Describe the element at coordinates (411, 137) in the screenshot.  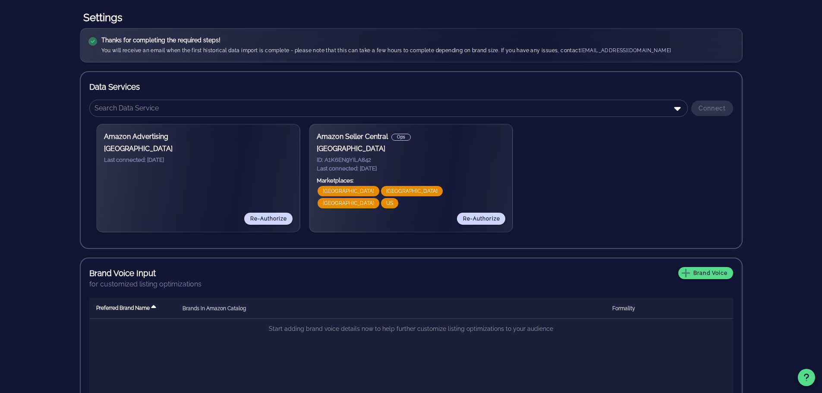
I see `h3: Amazon Seller Central` at that location.